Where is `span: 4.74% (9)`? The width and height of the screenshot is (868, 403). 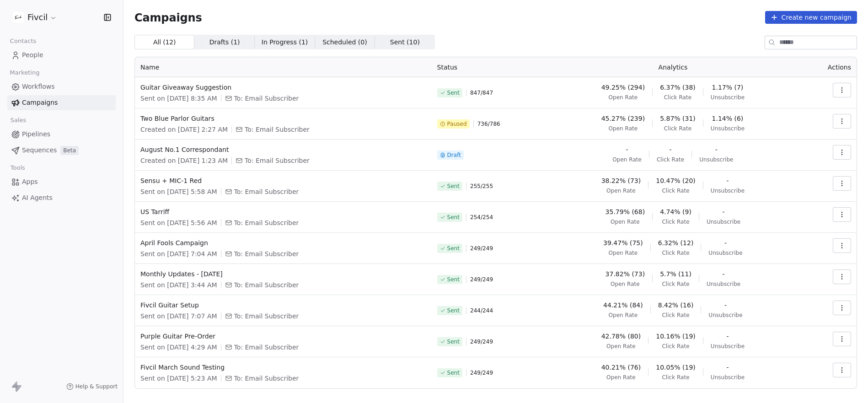 span: 4.74% (9) is located at coordinates (675, 212).